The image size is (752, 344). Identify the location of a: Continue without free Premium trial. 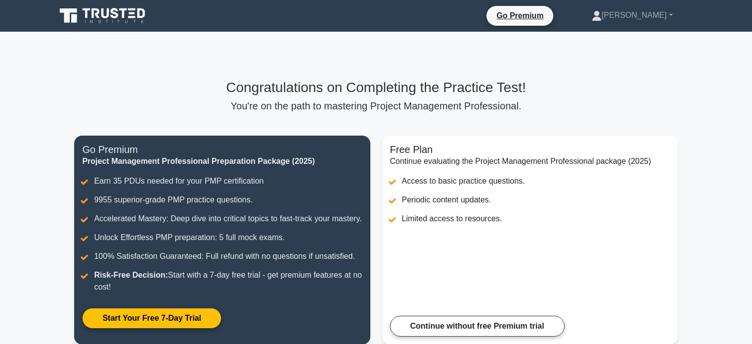
(477, 326).